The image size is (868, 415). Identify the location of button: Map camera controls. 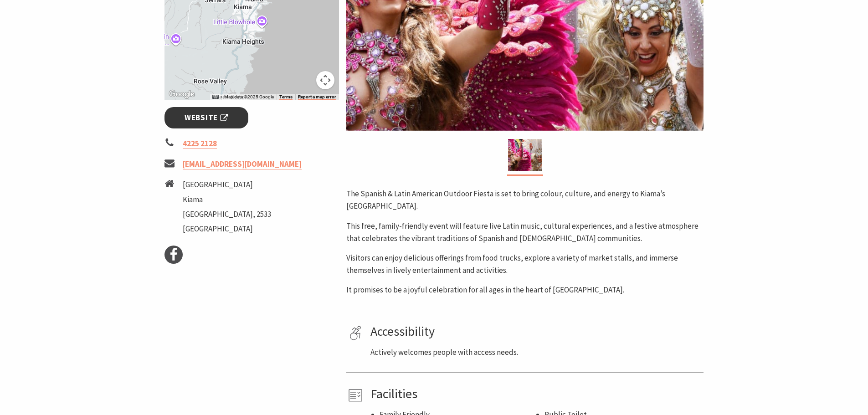
(326, 80).